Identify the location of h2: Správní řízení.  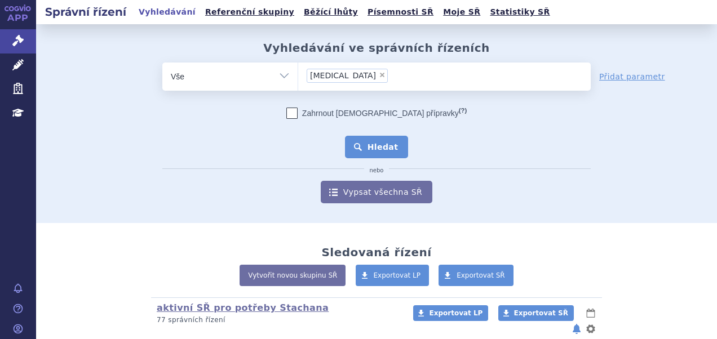
(86, 12).